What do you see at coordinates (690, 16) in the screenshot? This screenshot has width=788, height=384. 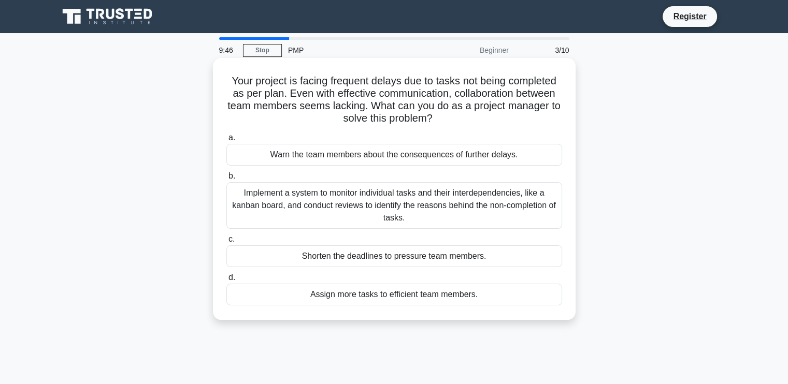 I see `a: Register` at bounding box center [690, 16].